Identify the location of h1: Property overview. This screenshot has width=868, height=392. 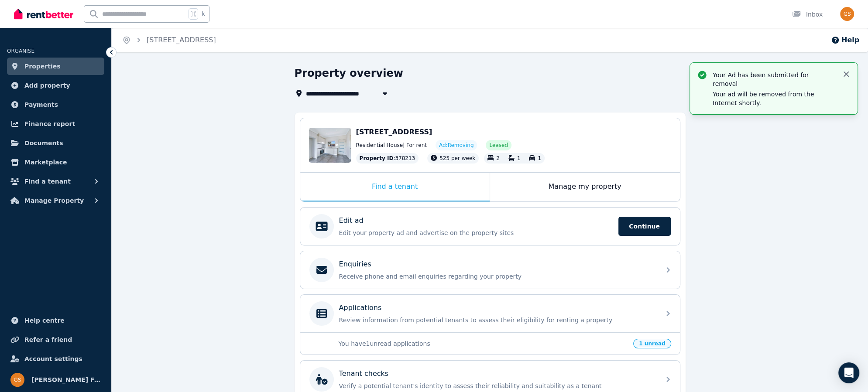
(349, 73).